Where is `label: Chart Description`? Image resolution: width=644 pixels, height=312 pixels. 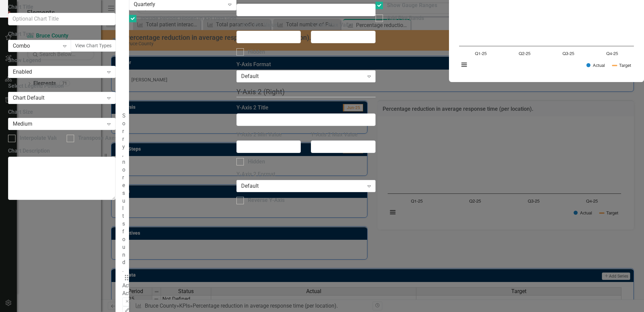 label: Chart Description is located at coordinates (61, 151).